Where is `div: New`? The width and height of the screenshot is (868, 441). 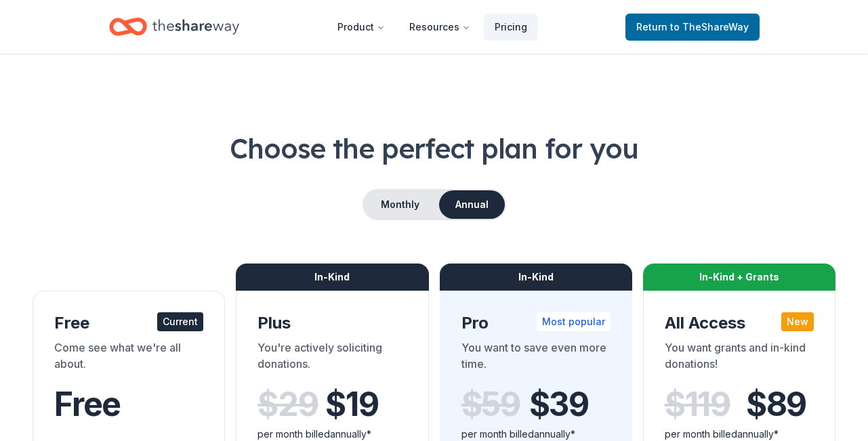 div: New is located at coordinates (797, 321).